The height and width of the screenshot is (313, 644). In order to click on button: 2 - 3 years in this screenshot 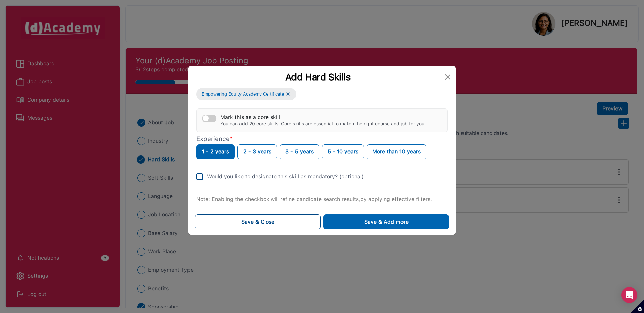, I will do `click(257, 152)`.